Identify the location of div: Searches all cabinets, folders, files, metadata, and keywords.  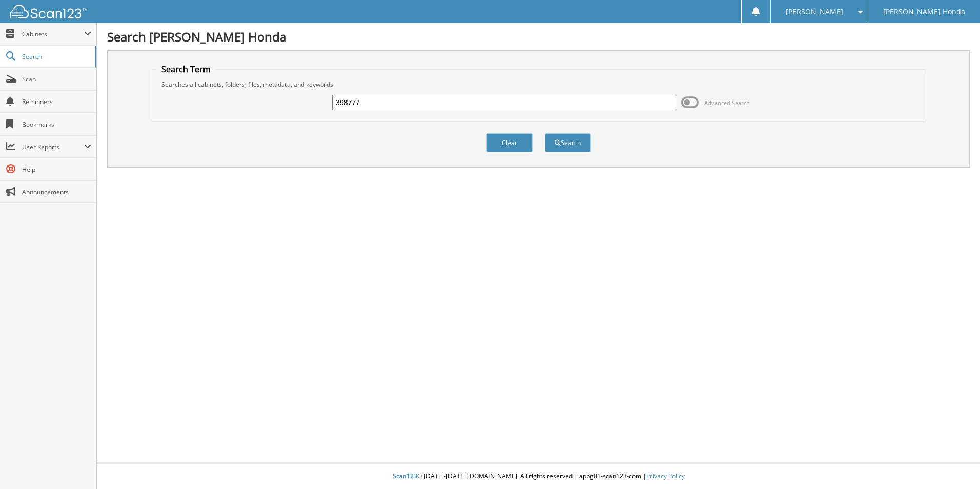
(538, 84).